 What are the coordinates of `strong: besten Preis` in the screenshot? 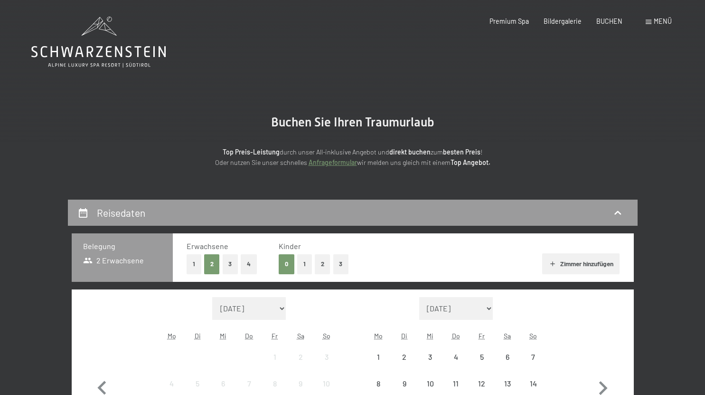 It's located at (462, 151).